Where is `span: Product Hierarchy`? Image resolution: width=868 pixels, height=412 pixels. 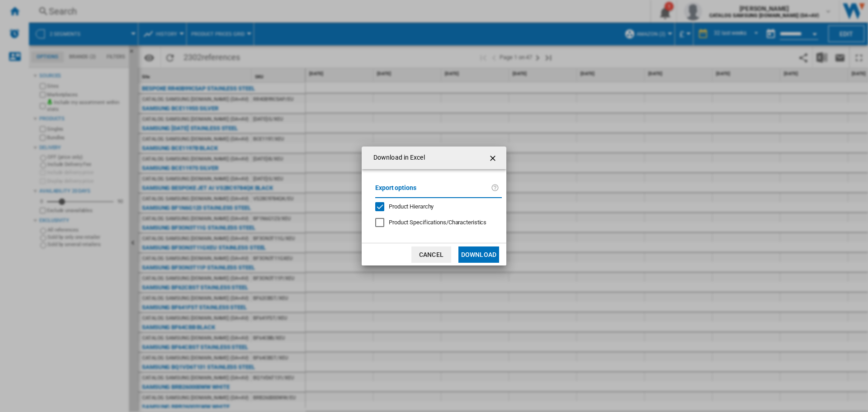
span: Product Hierarchy is located at coordinates (411, 206).